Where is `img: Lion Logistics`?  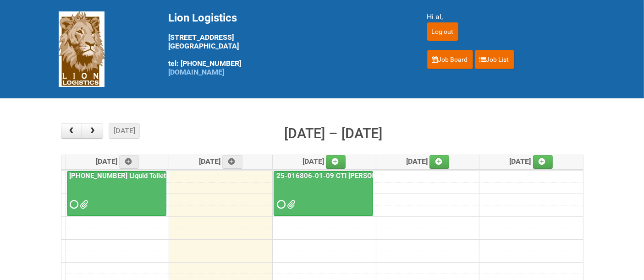
img: Lion Logistics is located at coordinates (82, 49).